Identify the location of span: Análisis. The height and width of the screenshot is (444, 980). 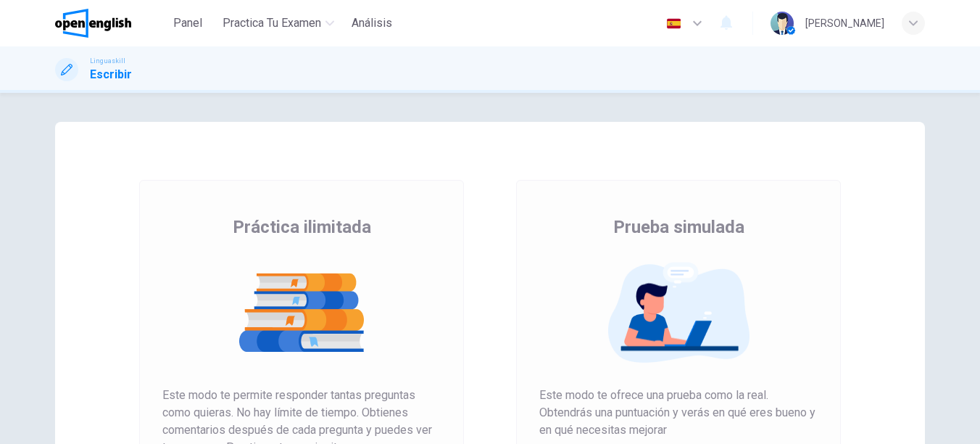
(372, 23).